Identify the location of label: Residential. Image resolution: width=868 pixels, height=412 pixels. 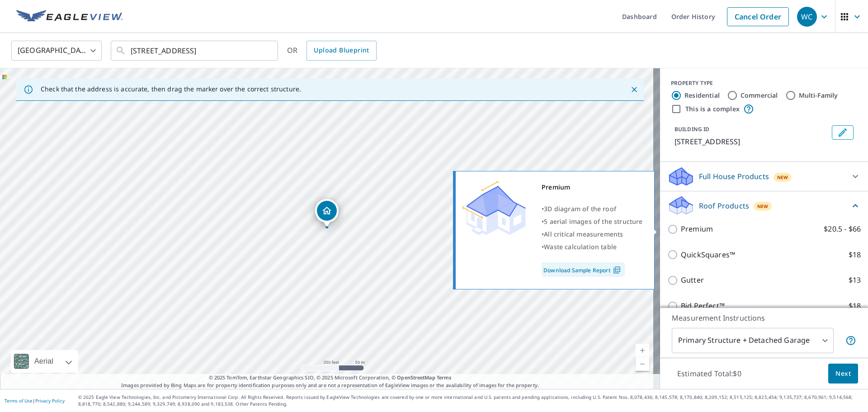
(702, 96).